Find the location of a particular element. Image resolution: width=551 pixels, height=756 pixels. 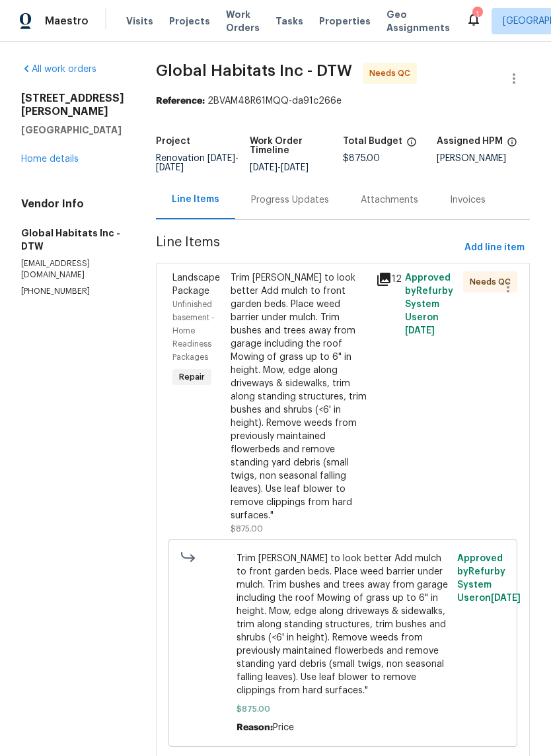

span: Landscape Package is located at coordinates (196, 285).